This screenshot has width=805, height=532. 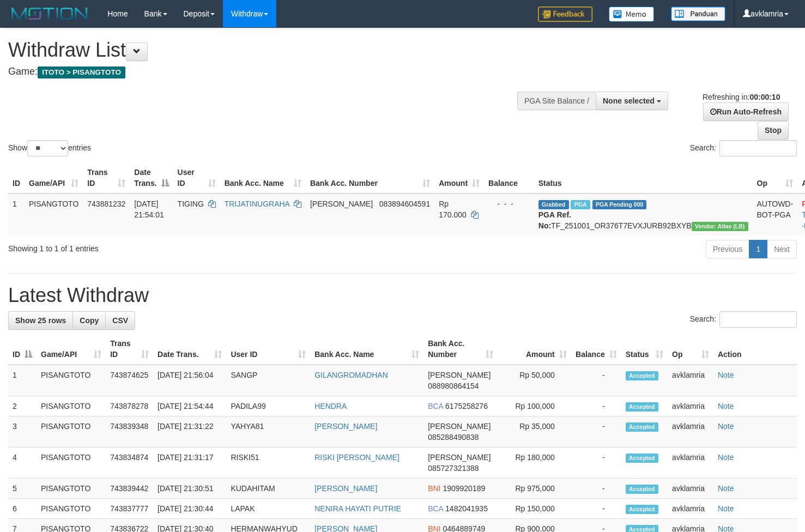 What do you see at coordinates (765, 97) in the screenshot?
I see `strong: 00:00:10` at bounding box center [765, 97].